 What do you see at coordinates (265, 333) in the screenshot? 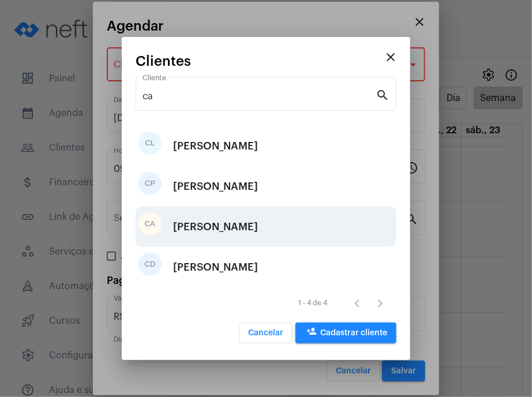
I see `span: Cancelar` at bounding box center [265, 333].